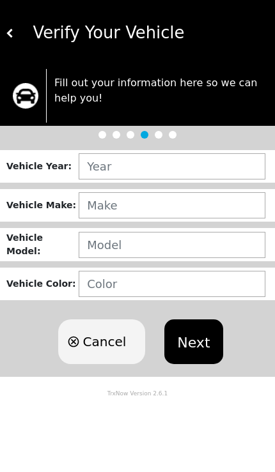  What do you see at coordinates (104, 342) in the screenshot?
I see `span: Cancel` at bounding box center [104, 342].